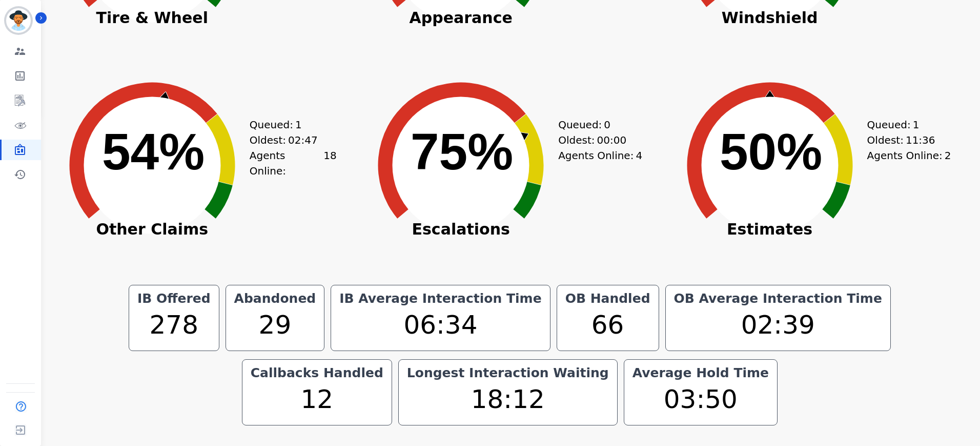 The height and width of the screenshot is (446, 980). I want to click on text: 54%, so click(153, 151).